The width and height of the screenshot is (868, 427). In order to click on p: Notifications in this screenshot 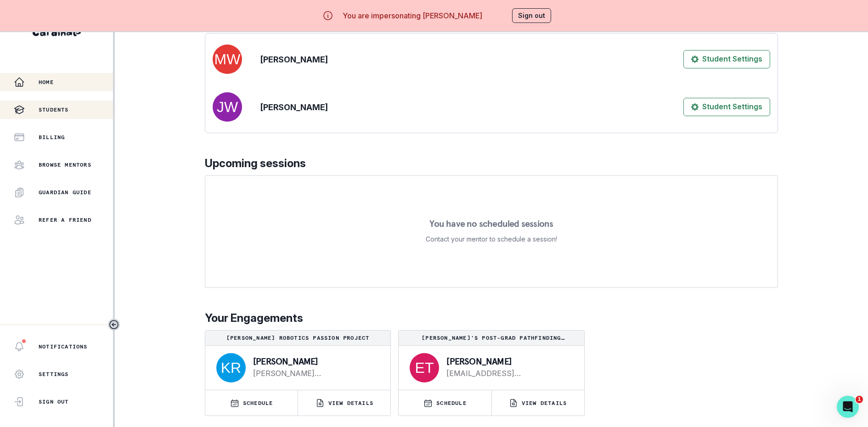, I will do `click(63, 347)`.